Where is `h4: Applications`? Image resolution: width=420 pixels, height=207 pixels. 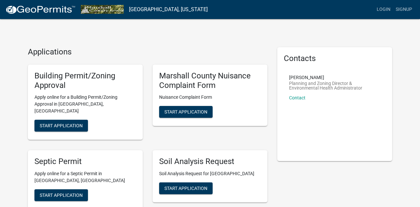 h4: Applications is located at coordinates (148, 52).